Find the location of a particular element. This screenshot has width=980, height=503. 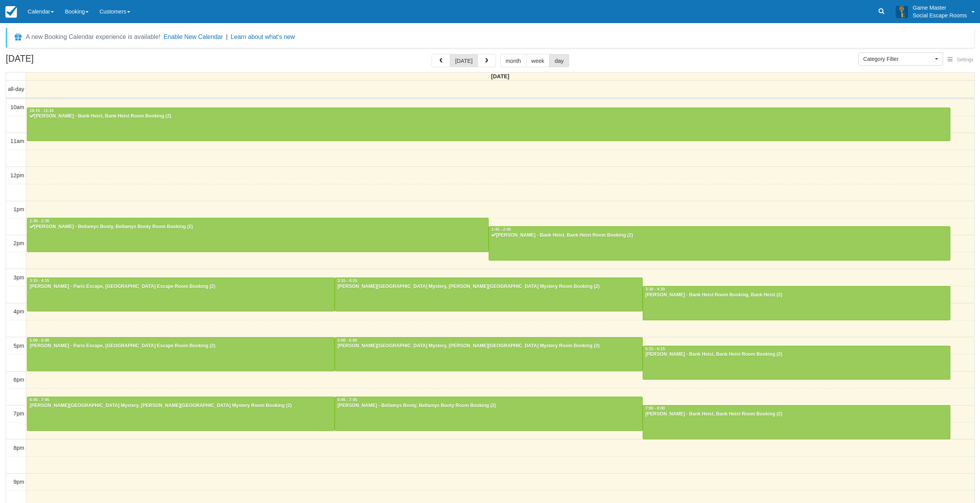

button: month is located at coordinates (514, 60).